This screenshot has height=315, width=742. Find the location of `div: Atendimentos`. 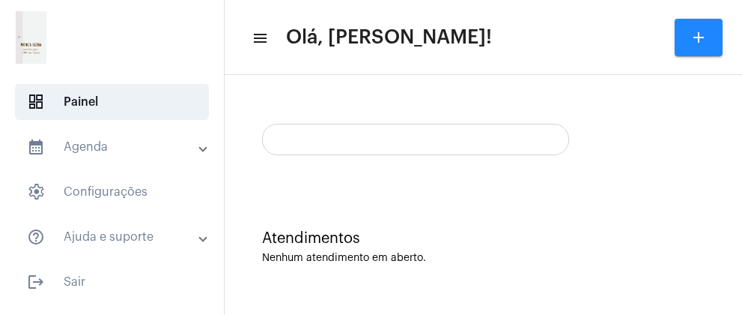

div: Atendimentos is located at coordinates (483, 238).